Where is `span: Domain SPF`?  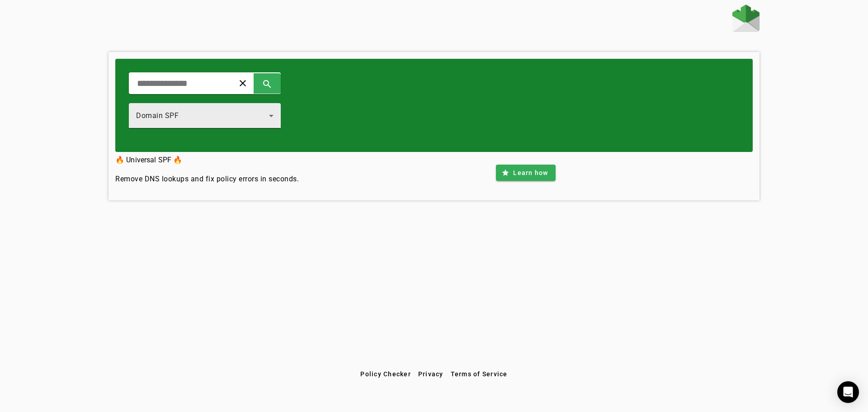
span: Domain SPF is located at coordinates (157, 115).